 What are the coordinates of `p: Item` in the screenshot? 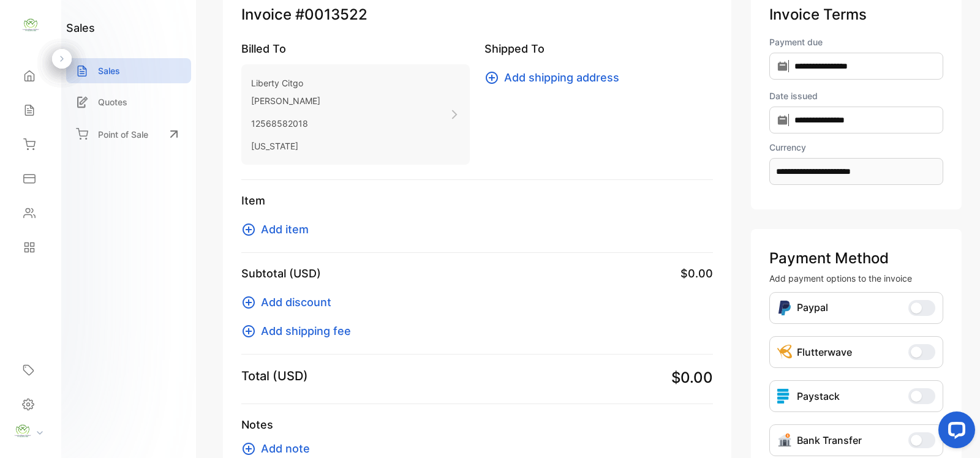 It's located at (477, 200).